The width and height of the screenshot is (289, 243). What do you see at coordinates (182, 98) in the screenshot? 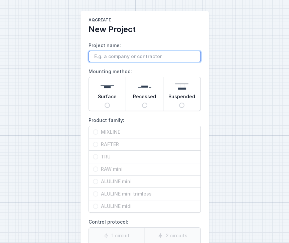
I see `span: Suspended` at bounding box center [182, 98].